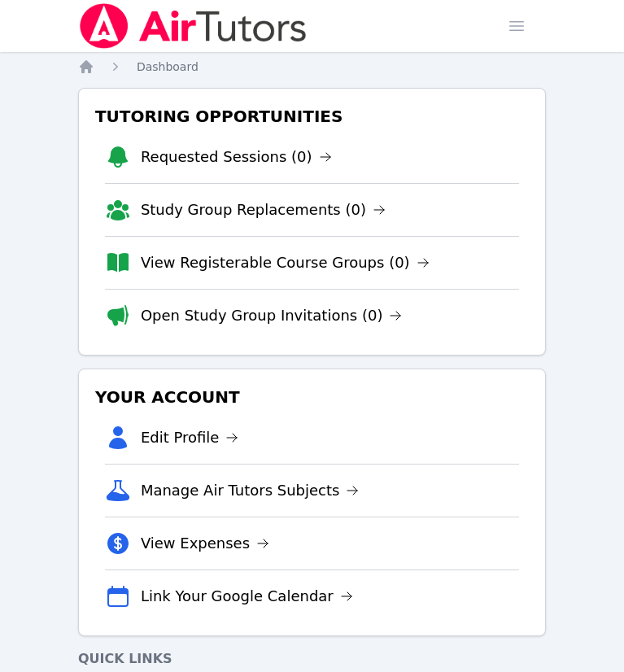 Image resolution: width=624 pixels, height=672 pixels. What do you see at coordinates (192, 26) in the screenshot?
I see `img: Air Tutors` at bounding box center [192, 26].